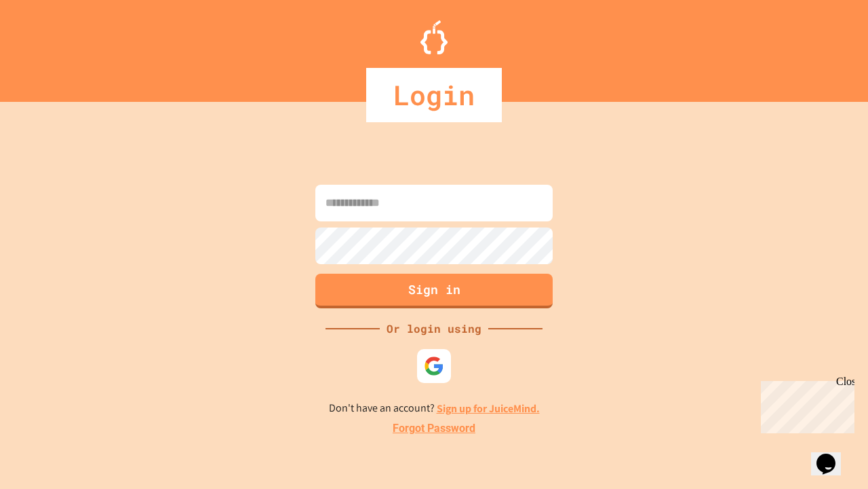  What do you see at coordinates (434, 38) in the screenshot?
I see `img: Logo.svg` at bounding box center [434, 38].